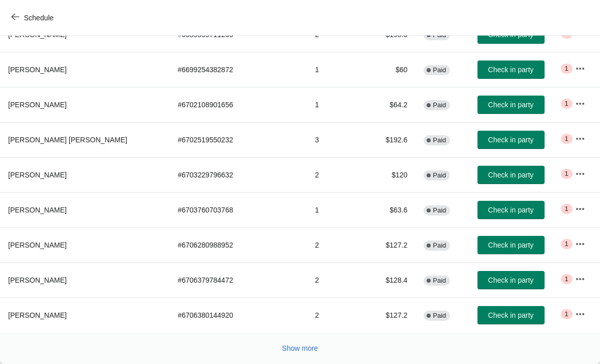 Image resolution: width=600 pixels, height=364 pixels. Describe the element at coordinates (39, 18) in the screenshot. I see `span: Schedule` at that location.